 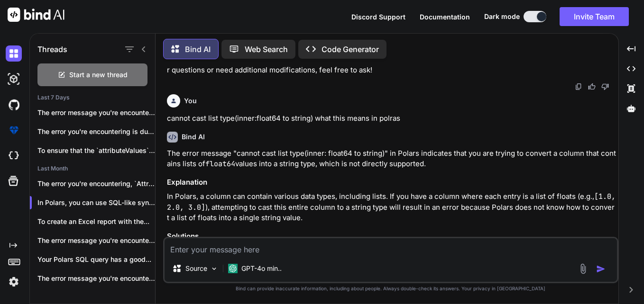 I want to click on button: Discord Support, so click(x=379, y=16).